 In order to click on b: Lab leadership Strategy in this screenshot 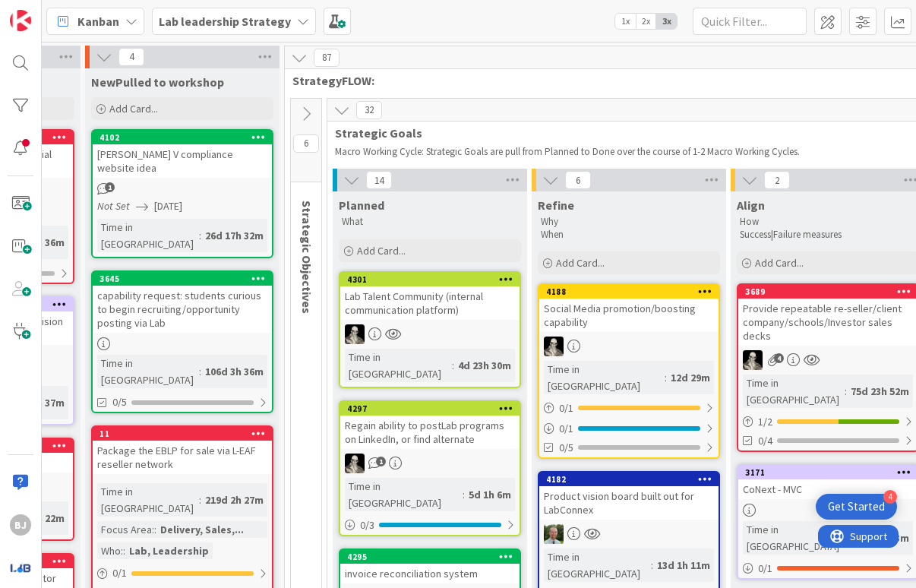, I will do `click(224, 21)`.